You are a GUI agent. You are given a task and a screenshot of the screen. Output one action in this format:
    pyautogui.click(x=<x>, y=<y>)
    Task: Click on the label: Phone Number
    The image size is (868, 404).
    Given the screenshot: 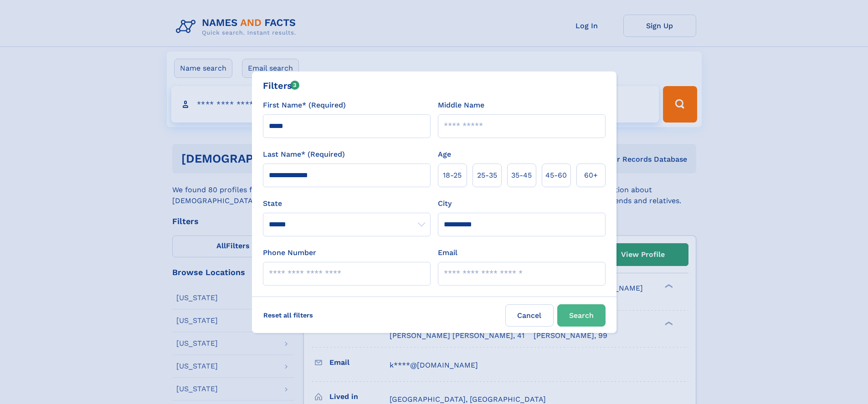 What is the action you would take?
    pyautogui.click(x=289, y=252)
    